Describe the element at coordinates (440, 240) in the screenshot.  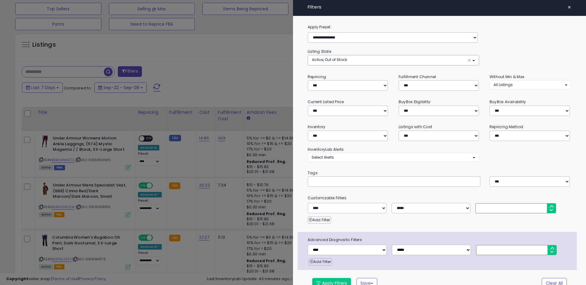
I see `span: Advanced Diagnostic Filters` at that location.